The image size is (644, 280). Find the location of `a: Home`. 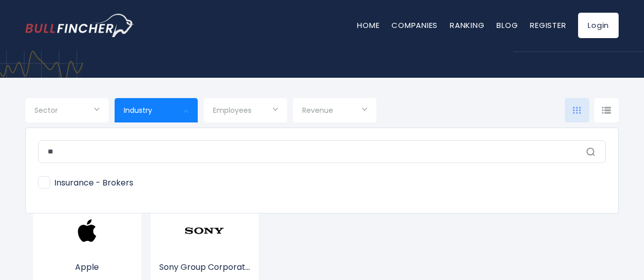

a: Home is located at coordinates (368, 25).